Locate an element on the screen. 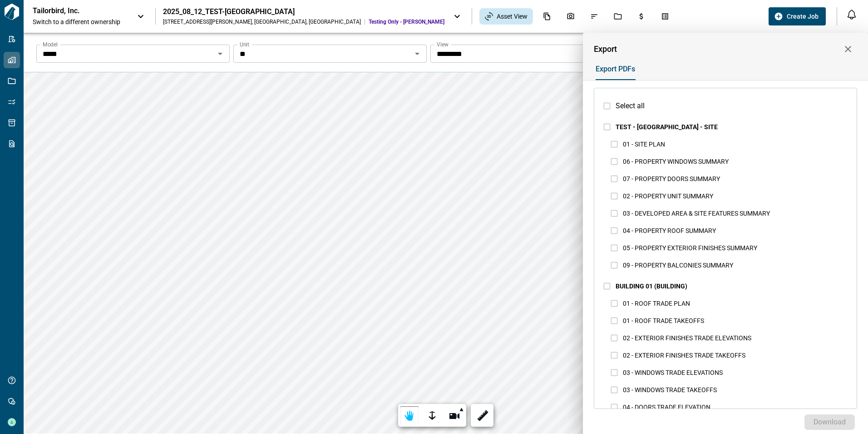 The width and height of the screenshot is (868, 434). span: 01 - SITE PLAN is located at coordinates (644, 144).